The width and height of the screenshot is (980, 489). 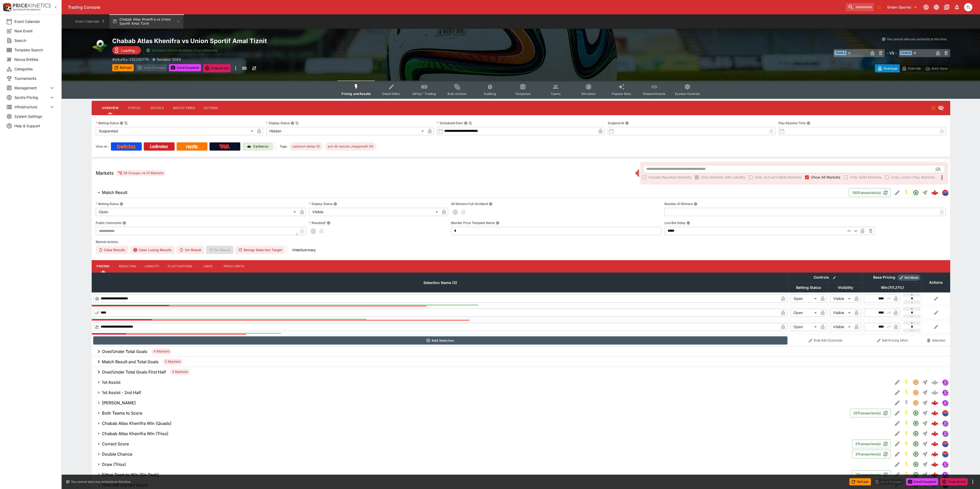 What do you see at coordinates (912, 68) in the screenshot?
I see `button: Override` at bounding box center [912, 68].